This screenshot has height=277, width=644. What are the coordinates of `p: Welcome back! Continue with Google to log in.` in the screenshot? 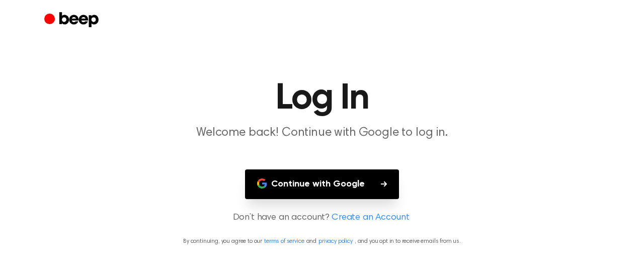 It's located at (322, 133).